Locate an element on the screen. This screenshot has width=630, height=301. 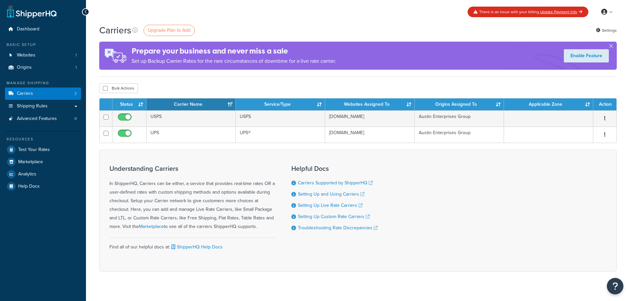
div: Basic Setup is located at coordinates (43, 45).